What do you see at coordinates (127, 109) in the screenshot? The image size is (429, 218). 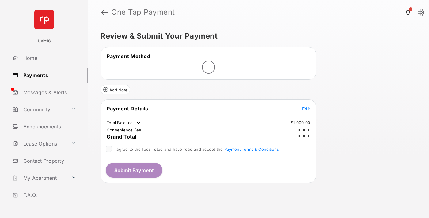 I see `span: Payment Details` at bounding box center [127, 109].